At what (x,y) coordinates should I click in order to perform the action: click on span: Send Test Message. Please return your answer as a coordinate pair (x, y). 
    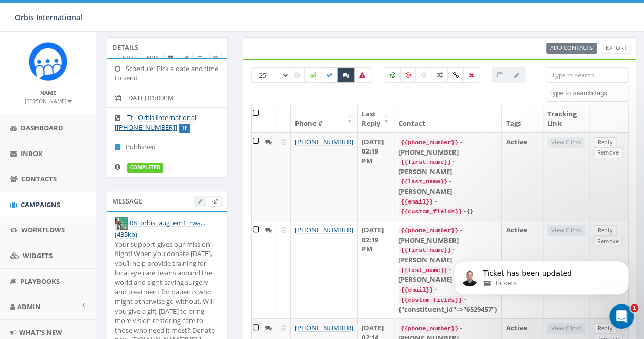
    Looking at the image, I should click on (215, 201).